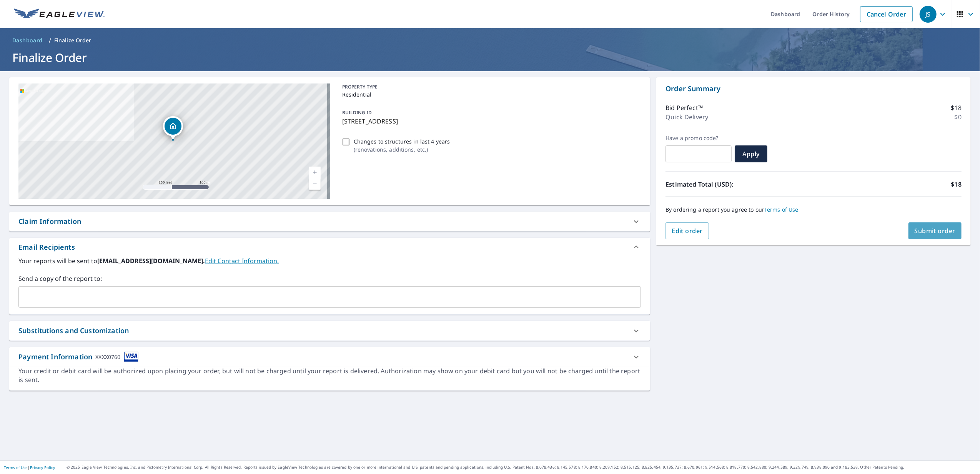  I want to click on button: Edit order, so click(687, 231).